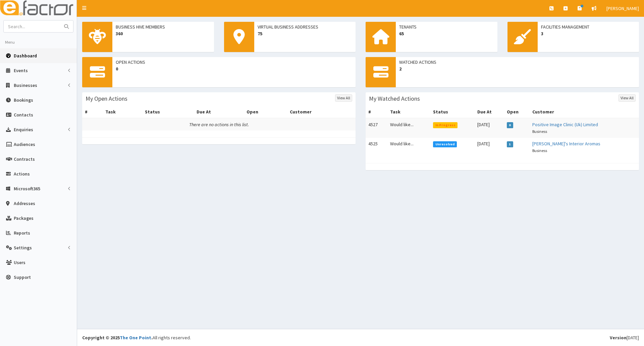 Image resolution: width=644 pixels, height=346 pixels. What do you see at coordinates (24, 115) in the screenshot?
I see `span: Contacts` at bounding box center [24, 115].